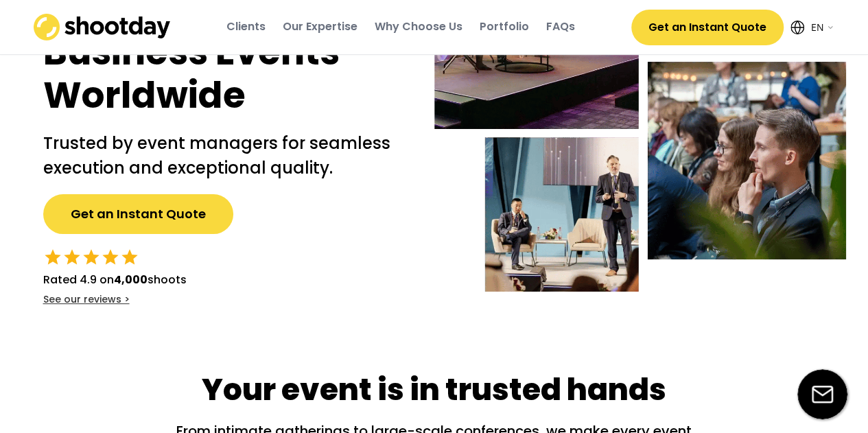  I want to click on img: Icon%20feather-globe%20%281%29.svg, so click(797, 28).